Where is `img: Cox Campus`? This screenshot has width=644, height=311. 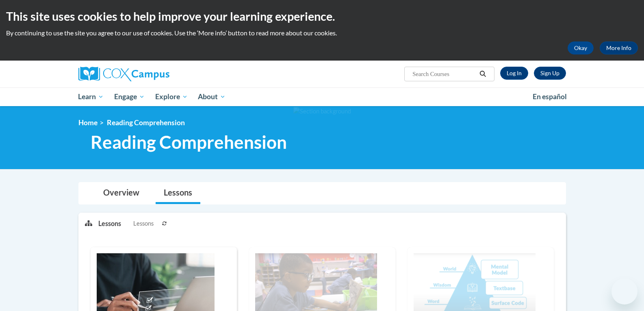
img: Cox Campus is located at coordinates (124, 74).